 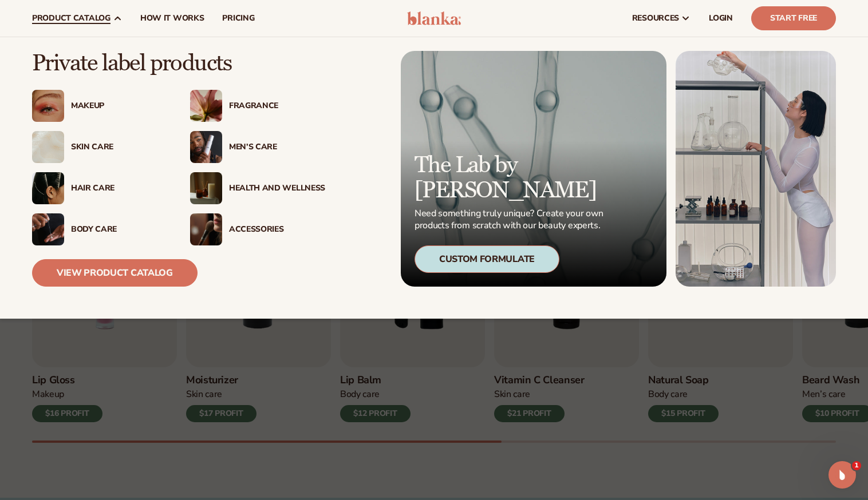 I want to click on p: Private label products, so click(x=179, y=63).